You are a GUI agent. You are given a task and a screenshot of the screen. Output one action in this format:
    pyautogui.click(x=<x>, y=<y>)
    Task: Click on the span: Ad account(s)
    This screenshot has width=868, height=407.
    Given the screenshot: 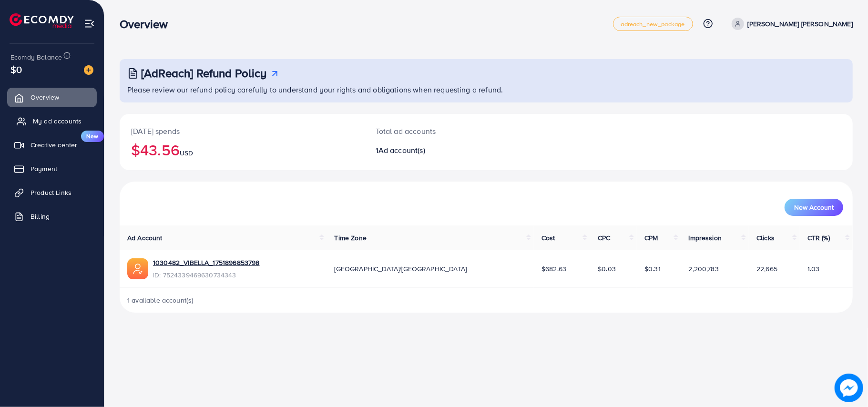 What is the action you would take?
    pyautogui.click(x=402, y=150)
    